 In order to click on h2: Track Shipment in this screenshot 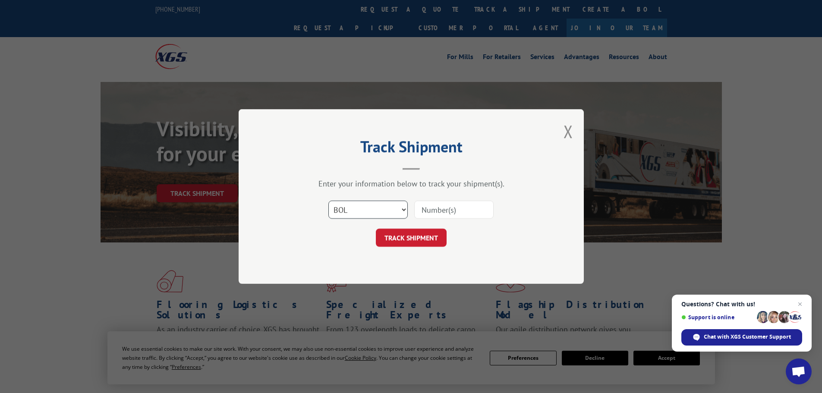, I will do `click(411, 149)`.